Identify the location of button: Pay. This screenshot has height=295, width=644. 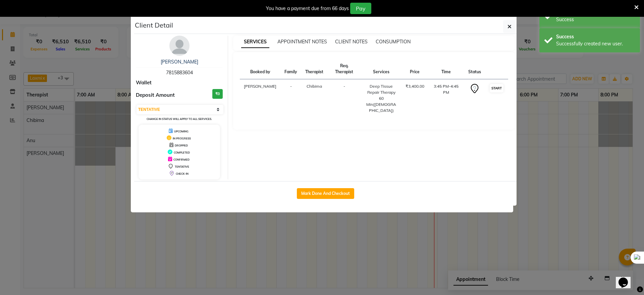
(360, 9).